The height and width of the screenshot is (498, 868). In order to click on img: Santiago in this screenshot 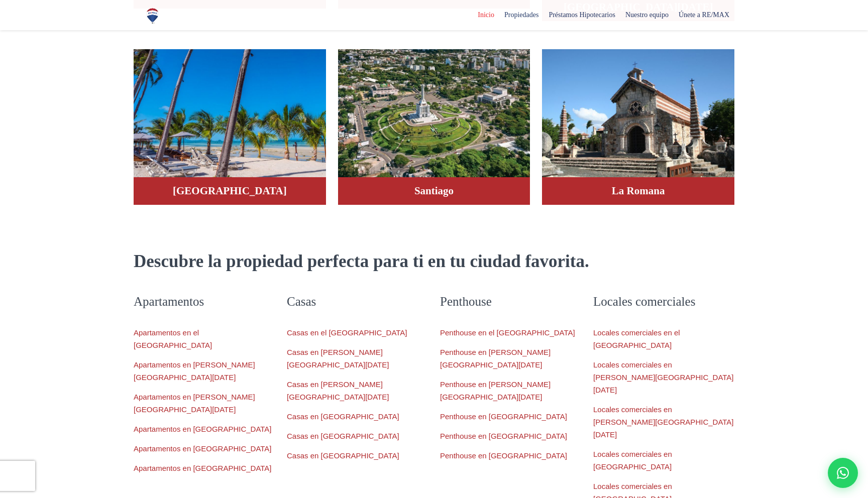, I will do `click(434, 117)`.